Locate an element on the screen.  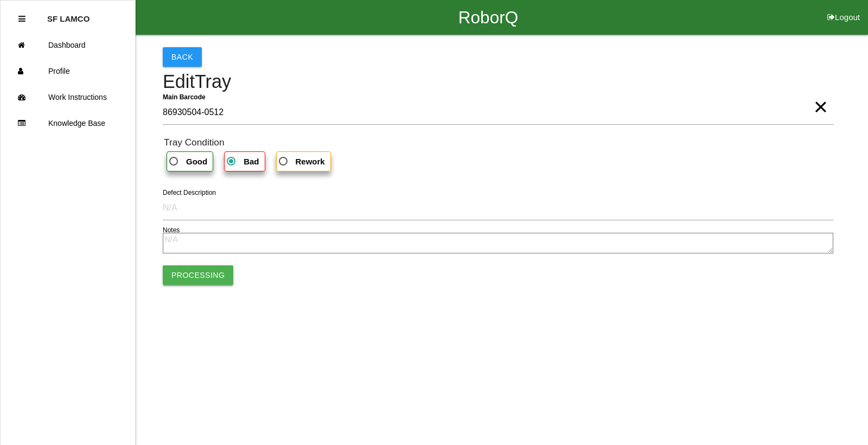
a: Knowledge Base is located at coordinates (68, 123).